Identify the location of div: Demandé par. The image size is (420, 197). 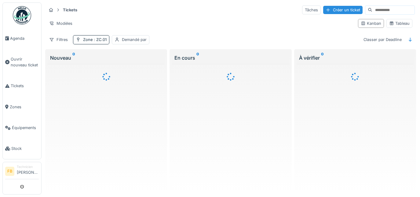
(134, 39).